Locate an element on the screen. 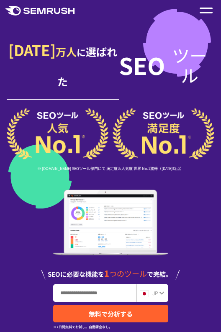 This screenshot has width=221, height=332. small: ※7日間無料でお試し。自動課金なし。 is located at coordinates (82, 326).